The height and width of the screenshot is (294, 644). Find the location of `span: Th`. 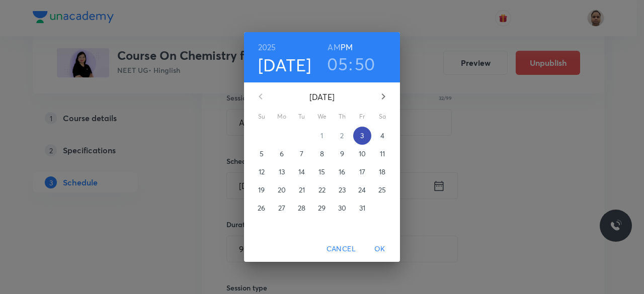

span: Th is located at coordinates (342, 117).